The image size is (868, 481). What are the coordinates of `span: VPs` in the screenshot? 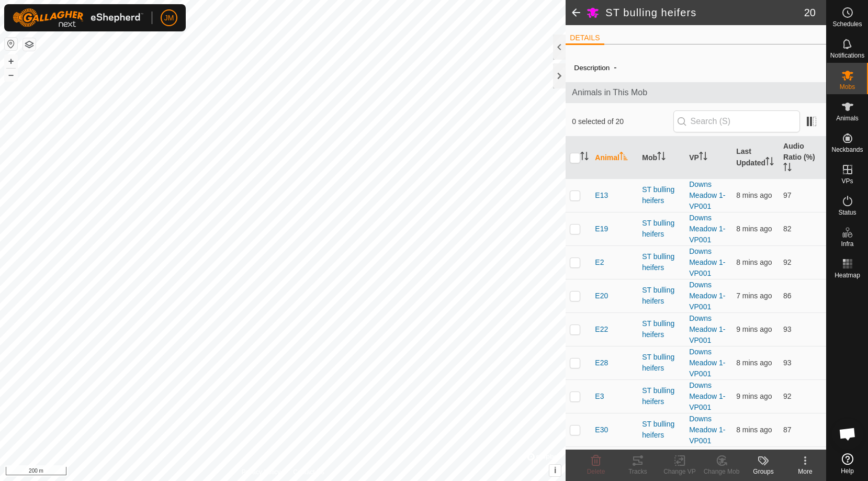 It's located at (847, 181).